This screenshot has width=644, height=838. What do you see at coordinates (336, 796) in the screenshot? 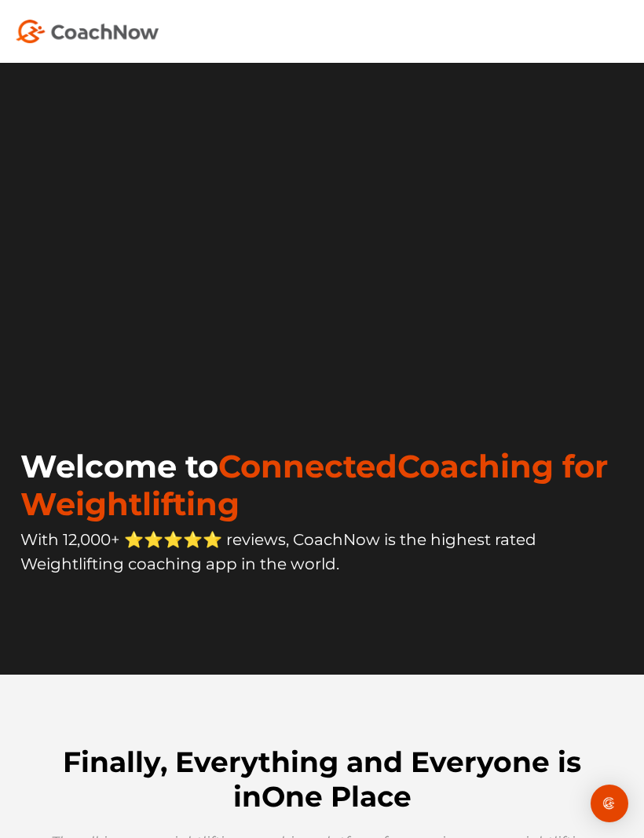
I see `span: One Place` at bounding box center [336, 796].